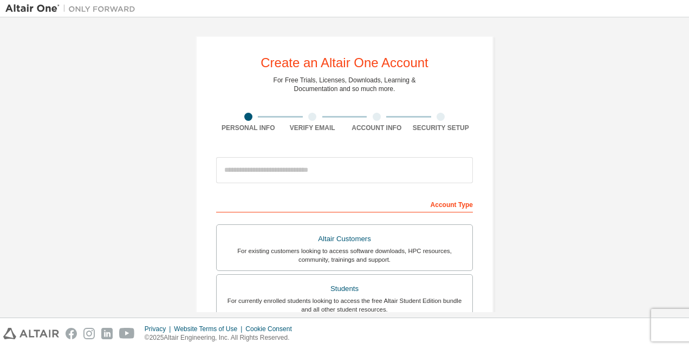 The width and height of the screenshot is (689, 349). Describe the element at coordinates (107, 333) in the screenshot. I see `img: linkedin.svg` at that location.